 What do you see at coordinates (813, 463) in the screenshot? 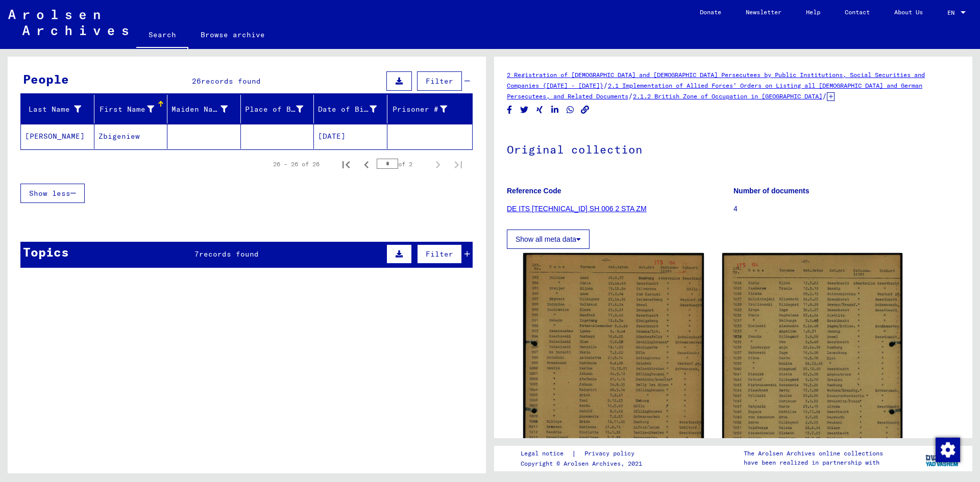
I see `p: have been realized in partnership with` at bounding box center [813, 463].